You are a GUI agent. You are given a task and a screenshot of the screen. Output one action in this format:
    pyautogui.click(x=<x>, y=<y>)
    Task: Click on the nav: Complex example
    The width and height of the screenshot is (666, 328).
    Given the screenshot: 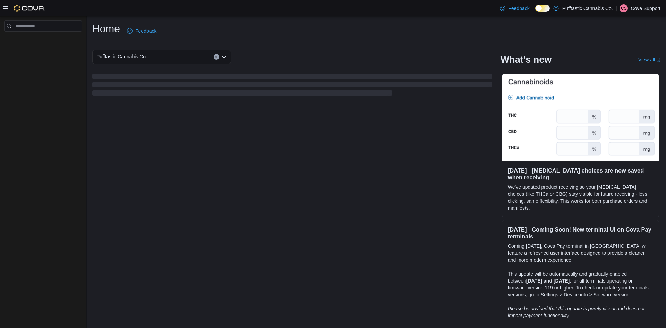 What is the action you would take?
    pyautogui.click(x=43, y=41)
    